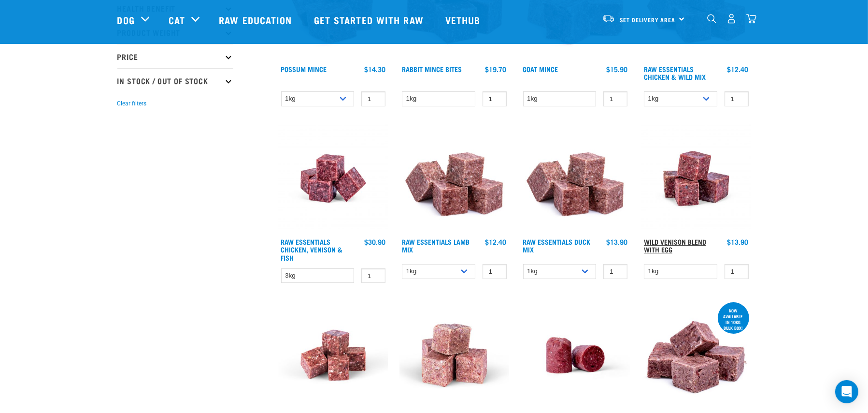 The width and height of the screenshot is (868, 413). Describe the element at coordinates (375, 242) in the screenshot. I see `div: $30.90` at that location.